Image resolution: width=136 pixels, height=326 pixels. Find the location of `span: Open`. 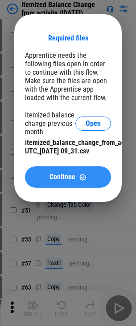

span: Open is located at coordinates (93, 124).